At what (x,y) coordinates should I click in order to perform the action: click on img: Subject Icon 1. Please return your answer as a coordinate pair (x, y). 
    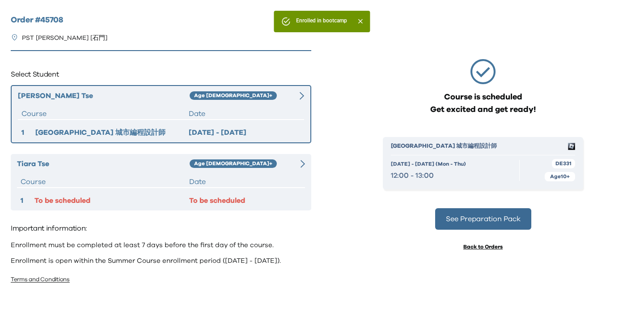
    Looking at the image, I should click on (572, 147).